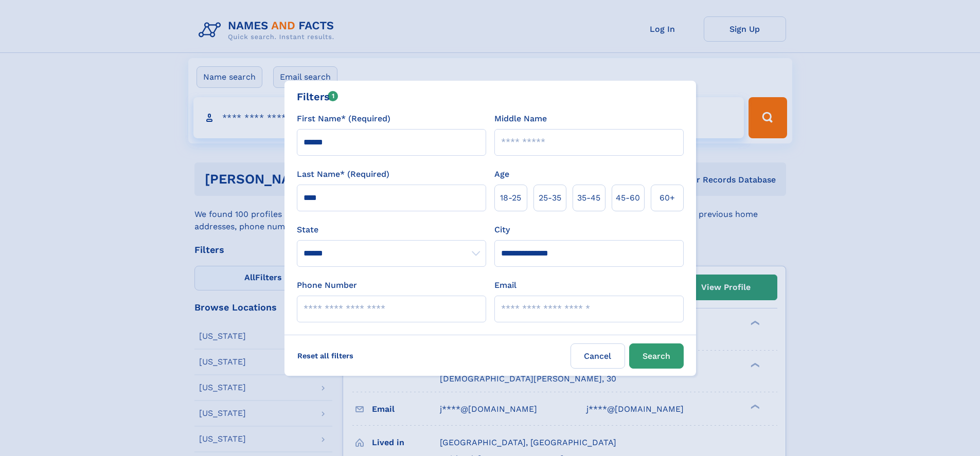 This screenshot has width=980, height=456. What do you see at coordinates (510, 198) in the screenshot?
I see `span: 18‑25` at bounding box center [510, 198].